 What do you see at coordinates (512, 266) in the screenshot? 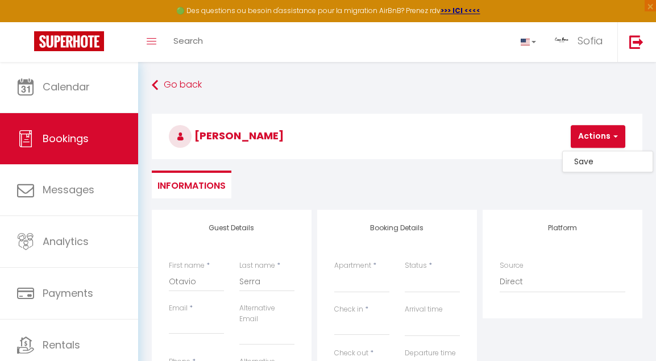
I see `label: Source` at bounding box center [512, 266].